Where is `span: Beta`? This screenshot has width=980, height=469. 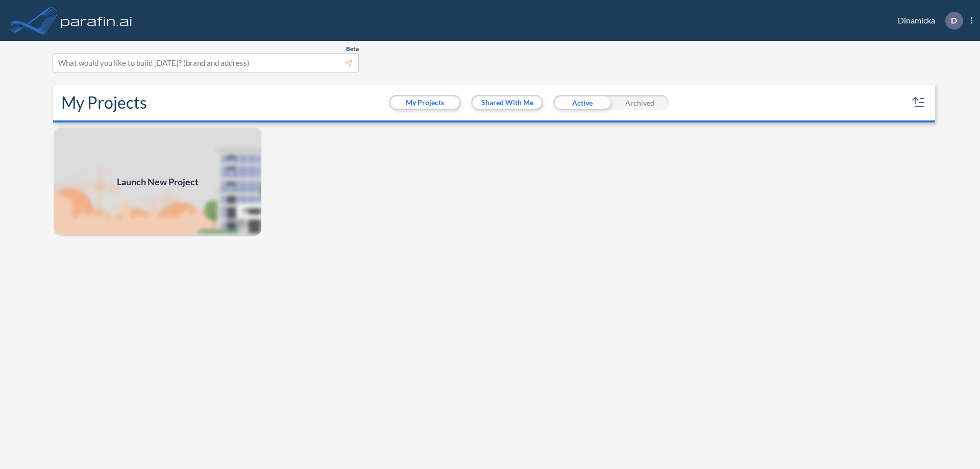
span: Beta is located at coordinates (353, 49).